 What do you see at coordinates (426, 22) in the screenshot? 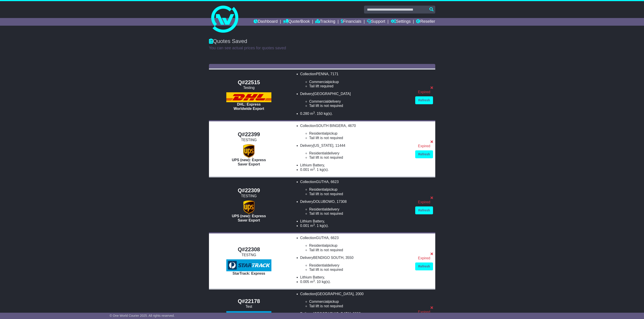
I see `a: Reseller` at bounding box center [426, 22].